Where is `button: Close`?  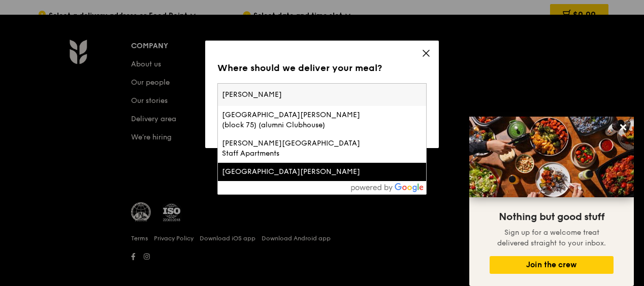
button: Close is located at coordinates (623, 127).